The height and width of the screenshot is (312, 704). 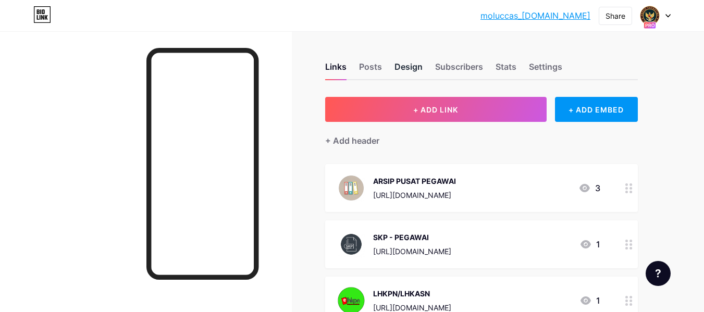 I want to click on div: Design, so click(x=409, y=70).